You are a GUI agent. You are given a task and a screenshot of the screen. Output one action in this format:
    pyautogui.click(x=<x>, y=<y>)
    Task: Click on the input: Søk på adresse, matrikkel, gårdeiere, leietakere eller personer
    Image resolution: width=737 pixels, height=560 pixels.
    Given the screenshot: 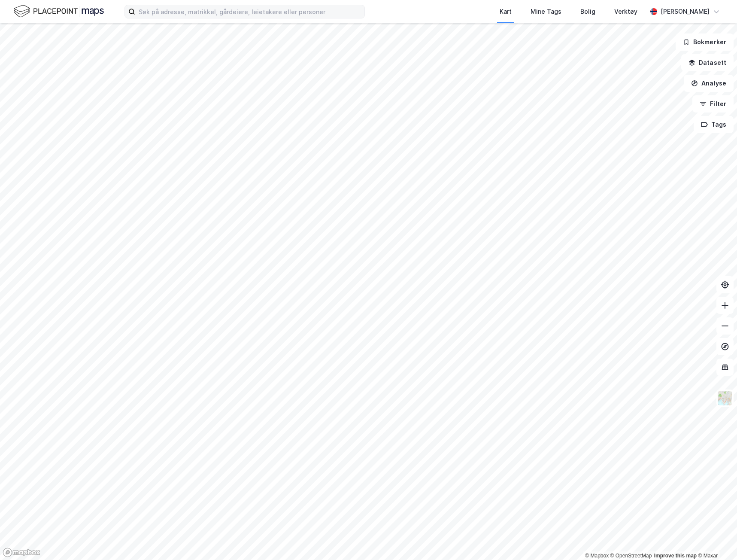 What is the action you would take?
    pyautogui.click(x=249, y=12)
    